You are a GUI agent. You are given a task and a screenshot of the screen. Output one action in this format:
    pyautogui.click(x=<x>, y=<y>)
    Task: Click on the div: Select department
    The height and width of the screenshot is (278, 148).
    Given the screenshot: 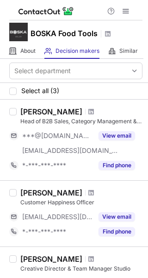 What is the action you would take?
    pyautogui.click(x=43, y=71)
    